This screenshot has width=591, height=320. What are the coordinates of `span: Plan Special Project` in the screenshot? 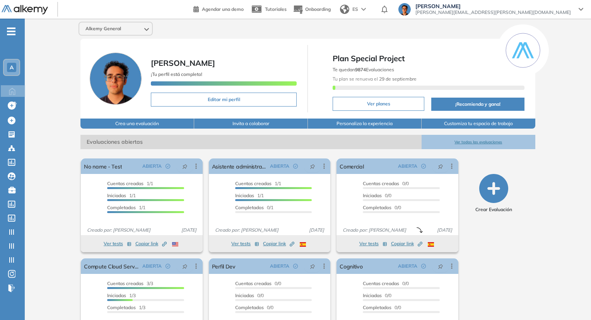 It's located at (428, 58).